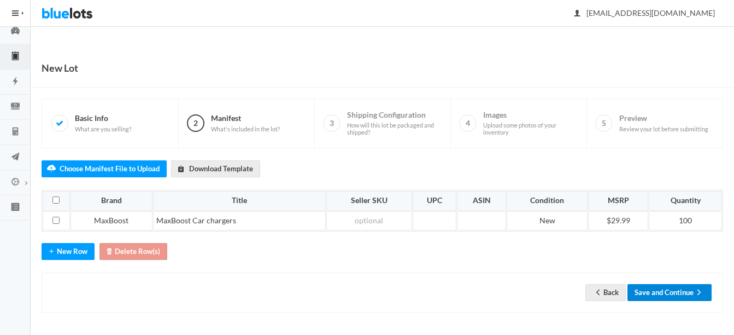 This screenshot has width=734, height=335. Describe the element at coordinates (618, 221) in the screenshot. I see `td: $29.99` at that location.